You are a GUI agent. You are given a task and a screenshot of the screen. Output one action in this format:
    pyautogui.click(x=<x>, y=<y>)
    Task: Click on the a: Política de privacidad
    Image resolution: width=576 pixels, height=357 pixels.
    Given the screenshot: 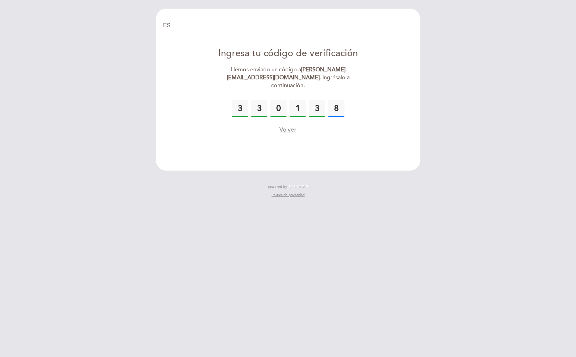 What is the action you would take?
    pyautogui.click(x=288, y=195)
    